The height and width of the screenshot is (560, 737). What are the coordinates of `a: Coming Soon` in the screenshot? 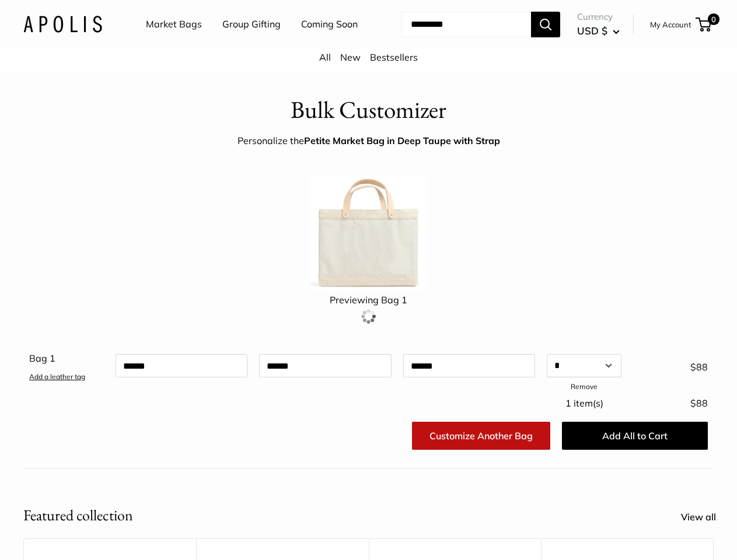 It's located at (329, 25).